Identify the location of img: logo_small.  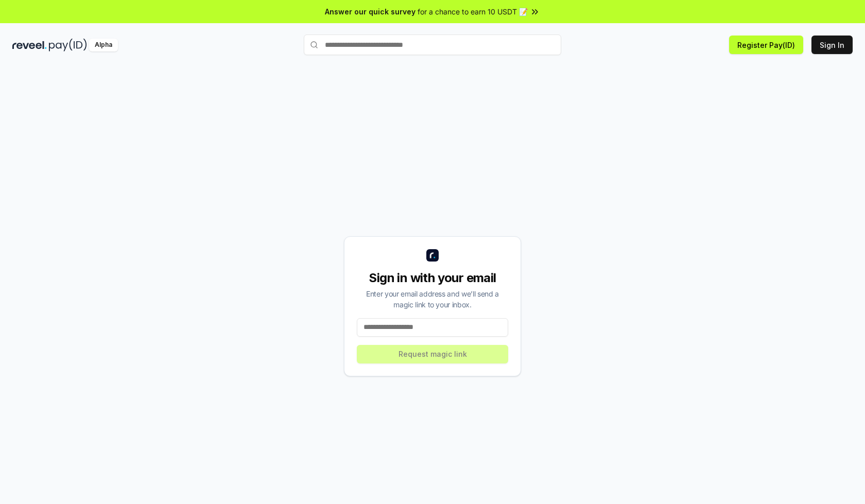
(432, 255).